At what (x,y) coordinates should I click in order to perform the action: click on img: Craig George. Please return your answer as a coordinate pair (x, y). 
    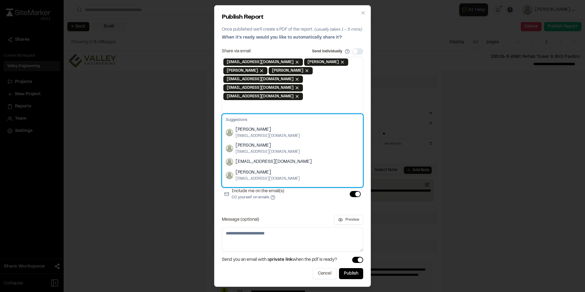
    Looking at the image, I should click on (230, 148).